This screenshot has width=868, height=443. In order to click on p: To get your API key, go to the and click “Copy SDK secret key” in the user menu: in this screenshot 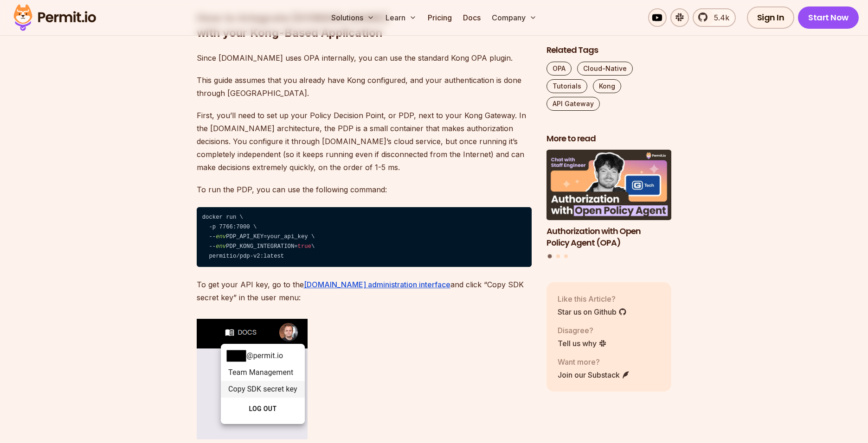, I will do `click(364, 292)`.